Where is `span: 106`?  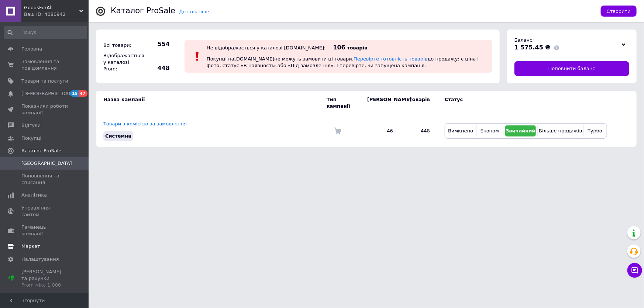 span: 106 is located at coordinates (339, 47).